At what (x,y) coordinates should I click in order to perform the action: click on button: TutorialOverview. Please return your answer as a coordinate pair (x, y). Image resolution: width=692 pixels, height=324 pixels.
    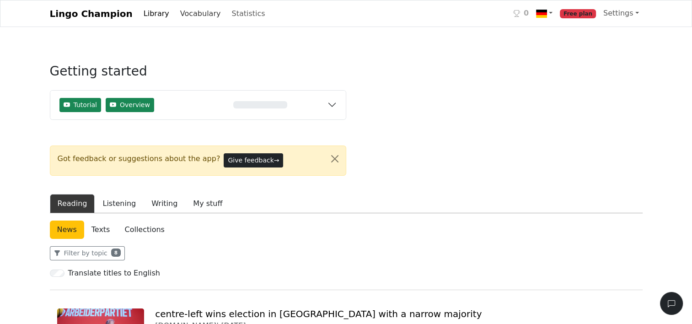
    Looking at the image, I should click on (198, 105).